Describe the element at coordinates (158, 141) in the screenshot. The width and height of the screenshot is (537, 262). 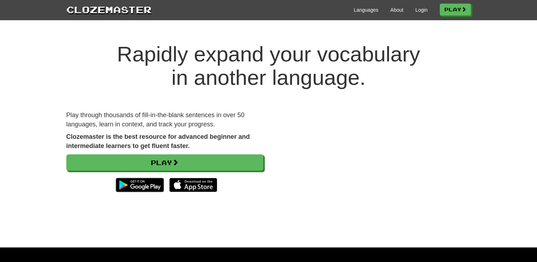
I see `strong: Clozemaster is the best resource for advanced beginner and intermediate learners to get fluent fa...` at that location.